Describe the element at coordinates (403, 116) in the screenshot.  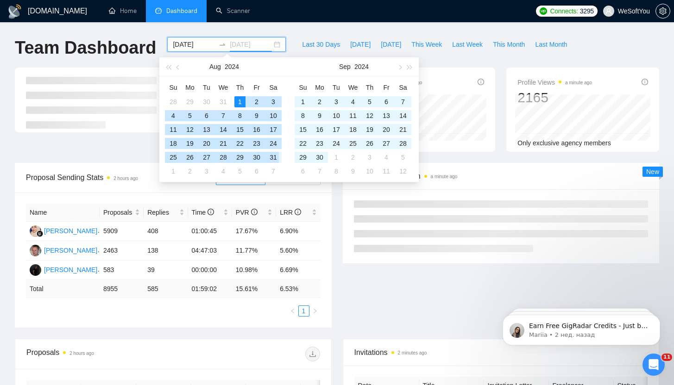
I see `td: 2024-09-14` at that location.